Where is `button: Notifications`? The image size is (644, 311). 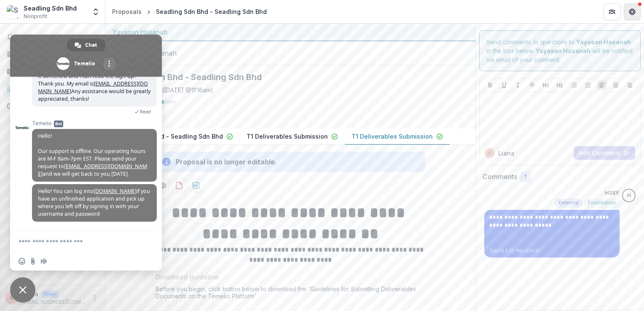
button: Notifications is located at coordinates (52, 37).